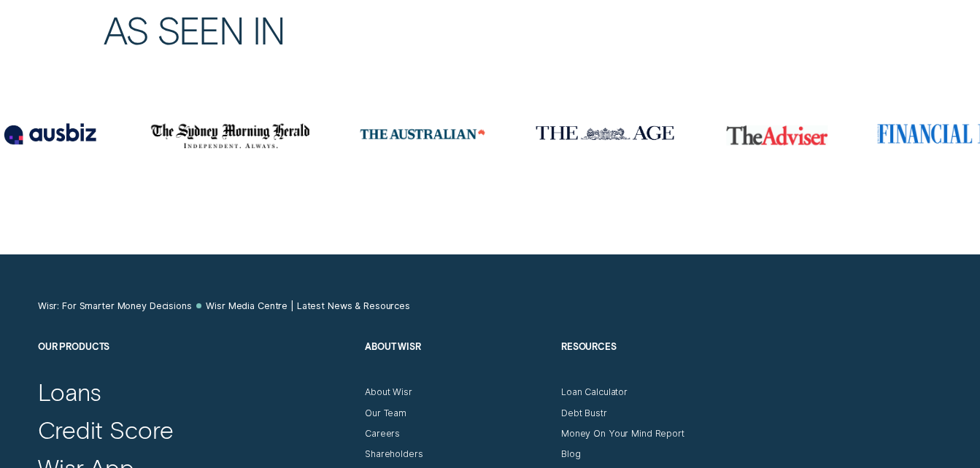  Describe the element at coordinates (385, 413) in the screenshot. I see `a: Our Team` at that location.